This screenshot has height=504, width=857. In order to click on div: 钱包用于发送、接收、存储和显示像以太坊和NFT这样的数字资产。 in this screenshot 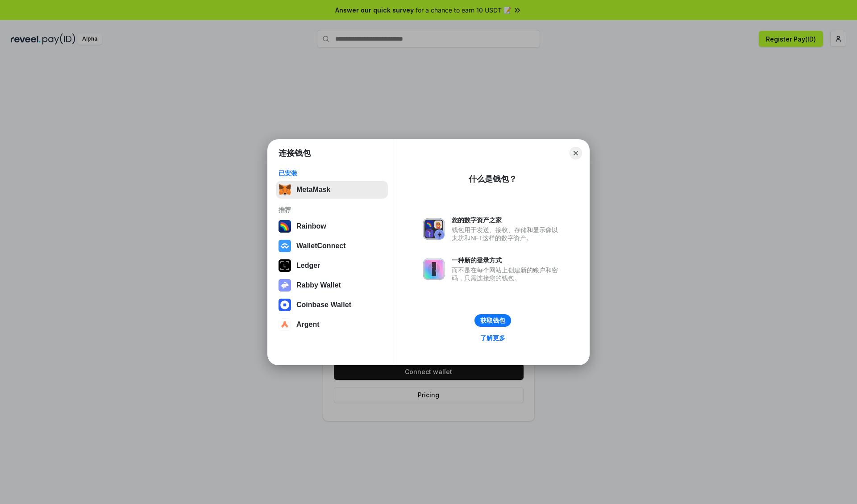, I will do `click(507, 234)`.